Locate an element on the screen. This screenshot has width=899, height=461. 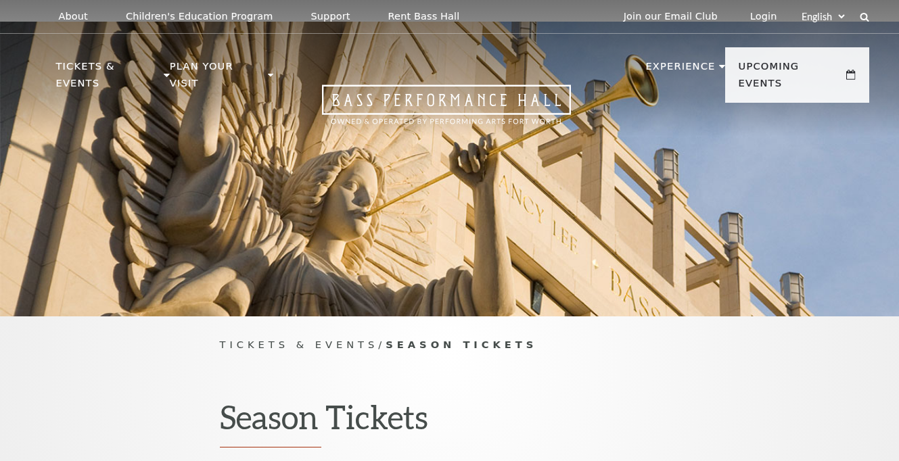
p: About is located at coordinates (73, 16).